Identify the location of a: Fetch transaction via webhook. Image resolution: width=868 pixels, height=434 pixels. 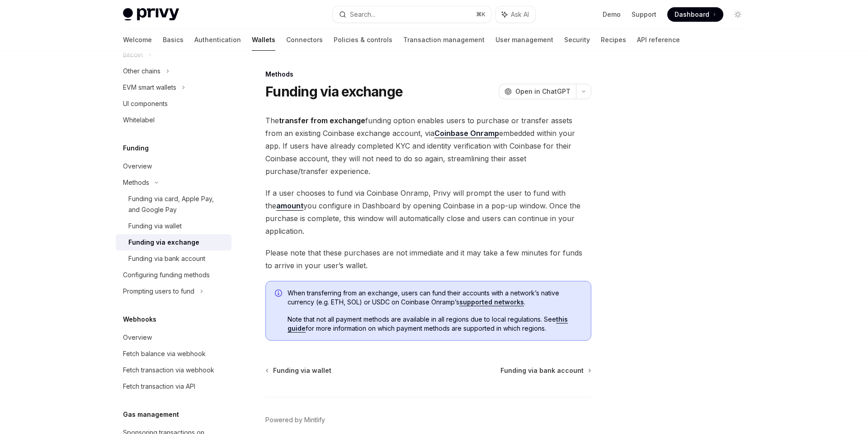
(174, 370).